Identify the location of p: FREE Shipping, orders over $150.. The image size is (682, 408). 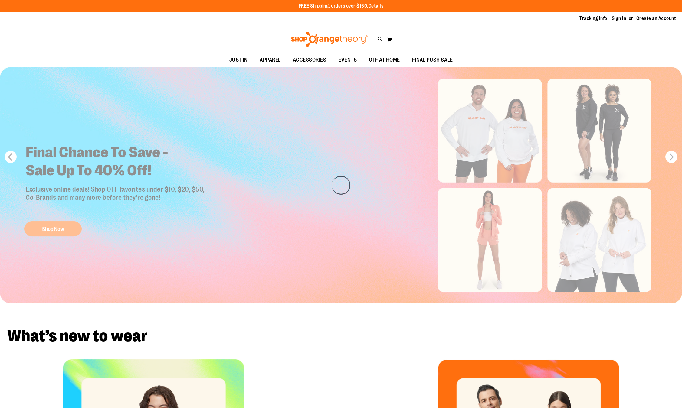
(341, 6).